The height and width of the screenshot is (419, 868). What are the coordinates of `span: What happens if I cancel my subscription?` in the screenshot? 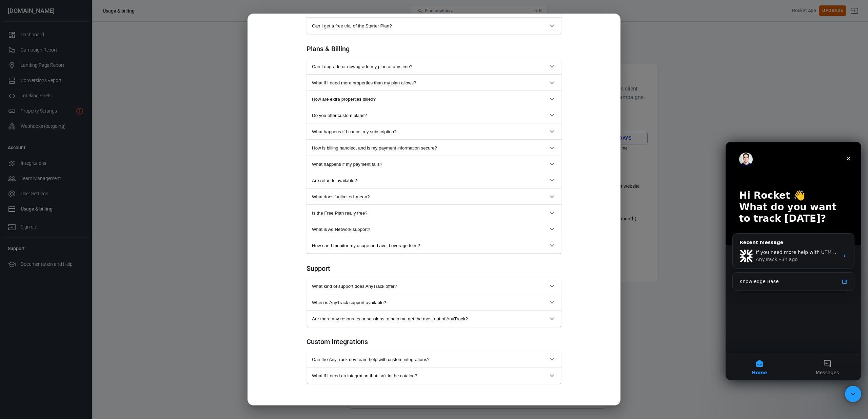 It's located at (430, 132).